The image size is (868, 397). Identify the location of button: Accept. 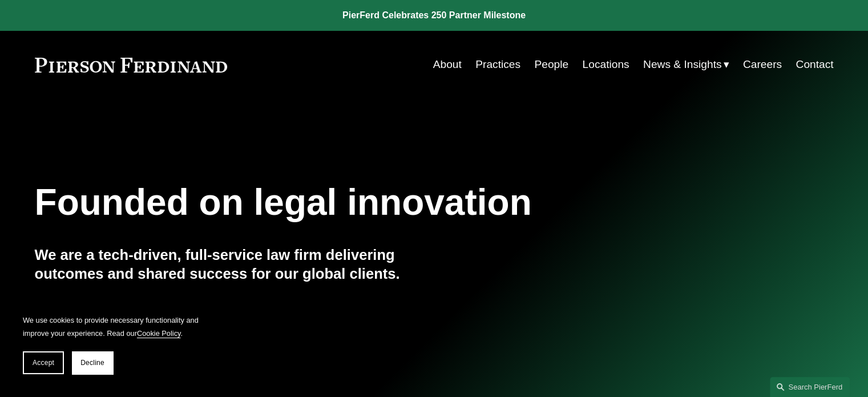
(43, 362).